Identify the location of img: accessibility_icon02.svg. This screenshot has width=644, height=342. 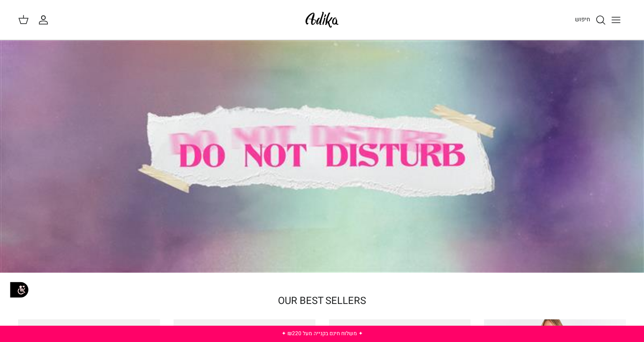
(19, 289).